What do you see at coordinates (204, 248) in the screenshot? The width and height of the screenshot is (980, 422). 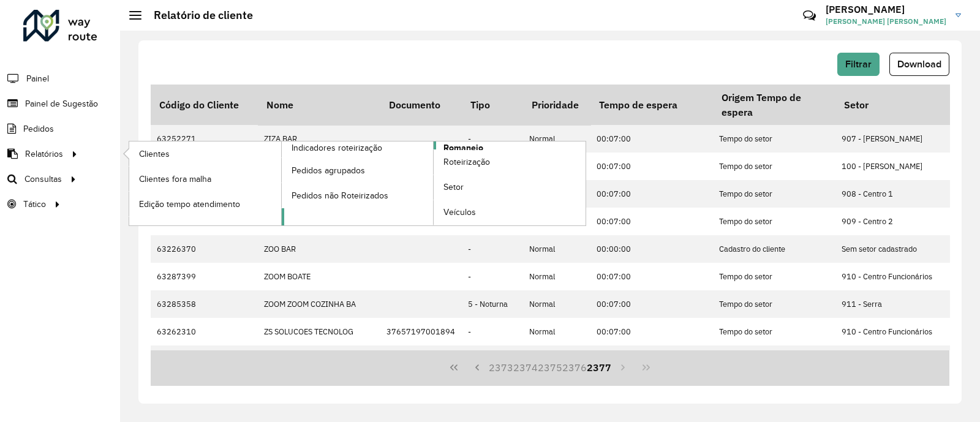 I see `td: 63226370` at bounding box center [204, 248].